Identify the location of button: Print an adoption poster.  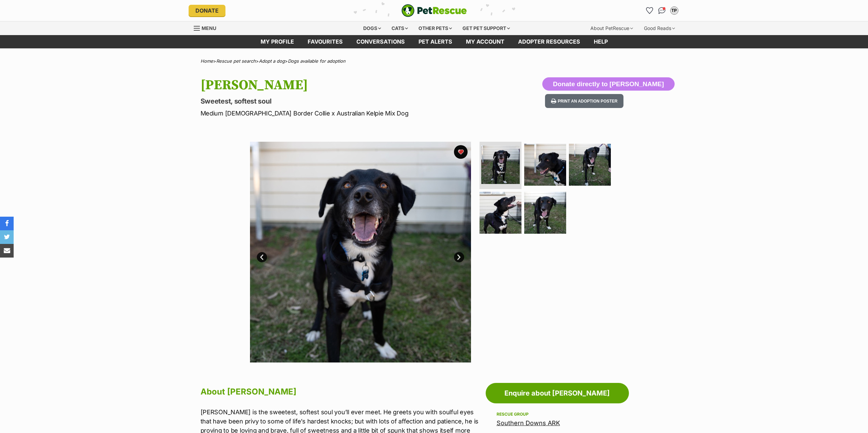
(584, 101).